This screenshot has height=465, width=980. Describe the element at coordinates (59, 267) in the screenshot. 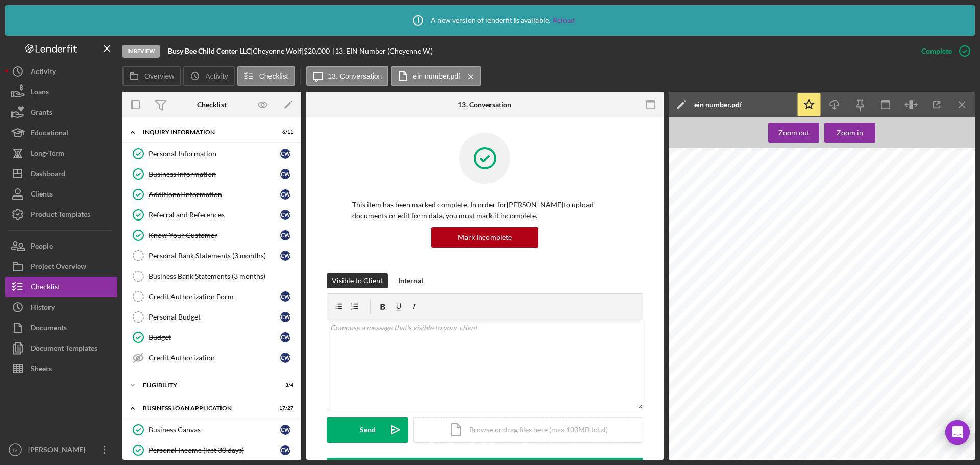

I see `div: Project Overview` at that location.